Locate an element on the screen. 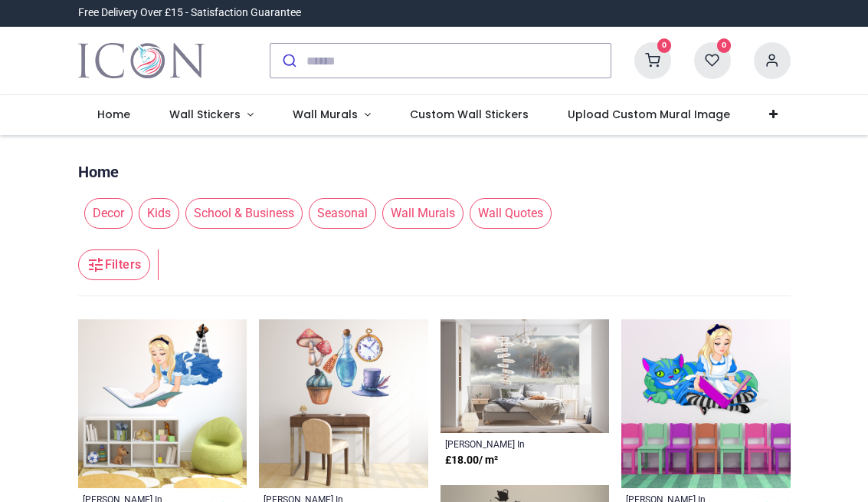 The width and height of the screenshot is (868, 502). button: Decor is located at coordinates (105, 213).